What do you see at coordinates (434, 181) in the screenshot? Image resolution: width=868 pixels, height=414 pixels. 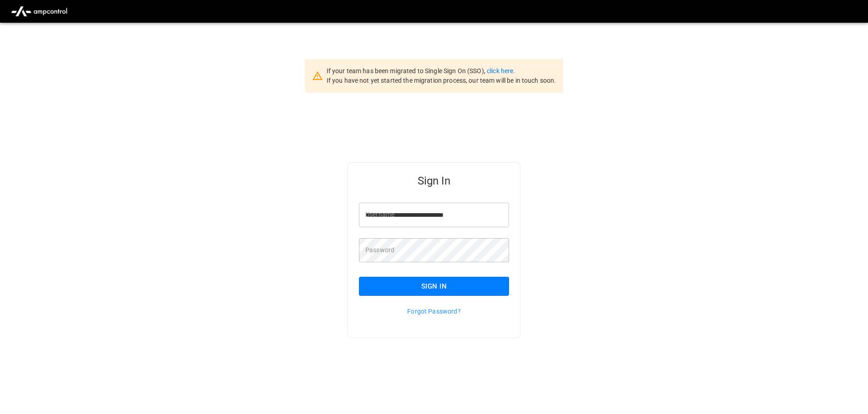 I see `h5: Sign In` at bounding box center [434, 181].